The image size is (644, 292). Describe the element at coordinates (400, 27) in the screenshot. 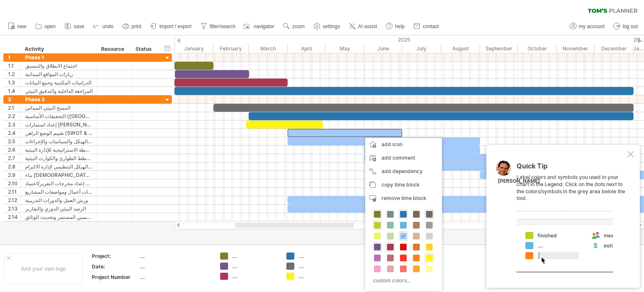

I see `span: help` at that location.